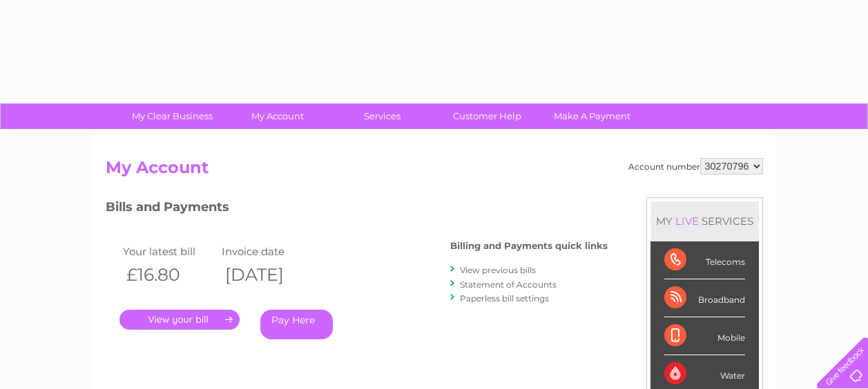 The width and height of the screenshot is (868, 389). Describe the element at coordinates (498, 270) in the screenshot. I see `a: View previous bills` at that location.